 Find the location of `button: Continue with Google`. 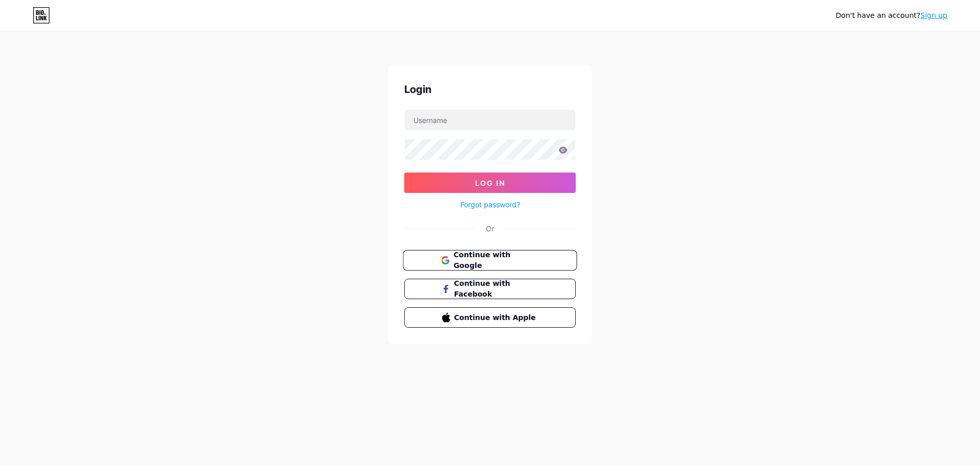

button: Continue with Google is located at coordinates (489, 261).